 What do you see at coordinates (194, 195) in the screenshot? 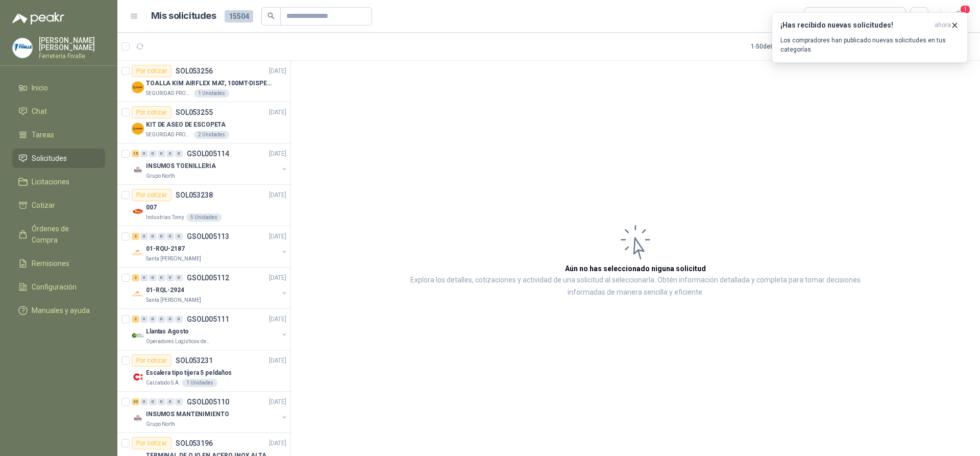
I see `p: SOL053238` at bounding box center [194, 195].